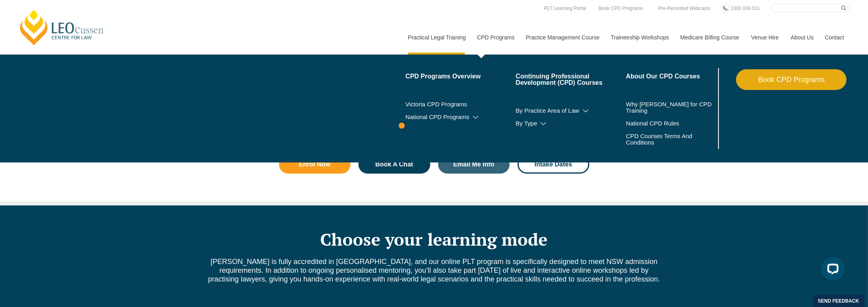 The image size is (868, 307). Describe the element at coordinates (423, 126) in the screenshot. I see `span: Go to slide 3` at that location.